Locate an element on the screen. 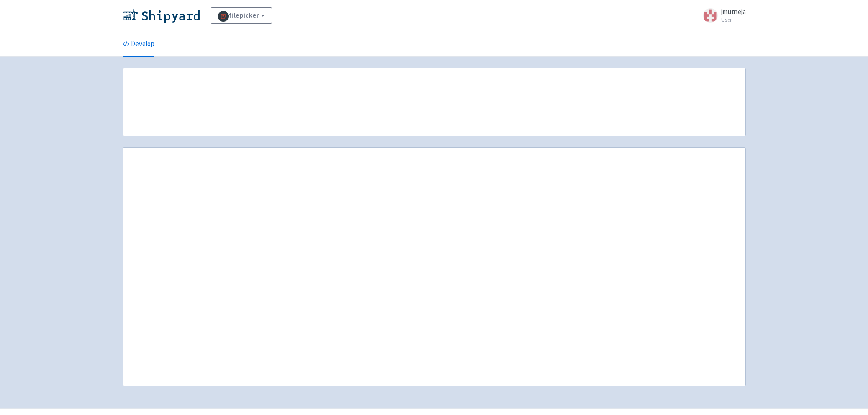  img: Shipyard logo is located at coordinates (161, 15).